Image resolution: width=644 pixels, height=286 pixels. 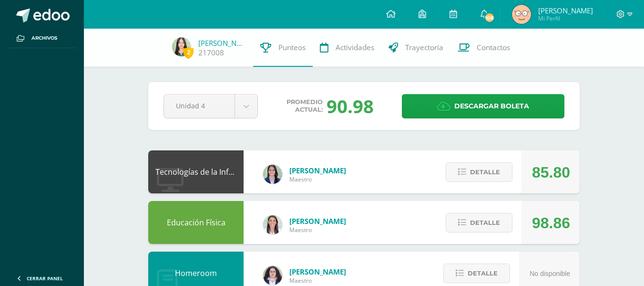 I want to click on a: Actividades, so click(x=347, y=48).